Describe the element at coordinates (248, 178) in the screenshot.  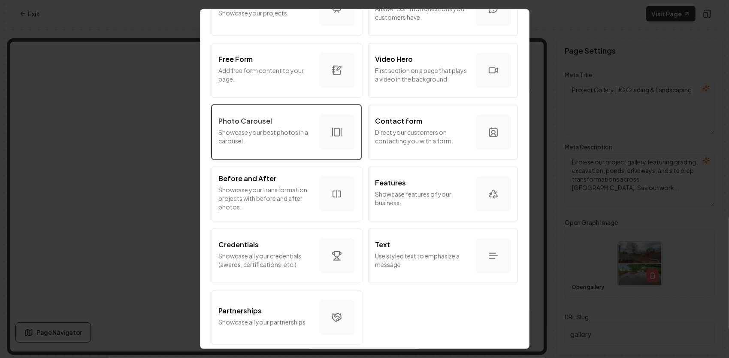
I see `p: Before and After` at that location.